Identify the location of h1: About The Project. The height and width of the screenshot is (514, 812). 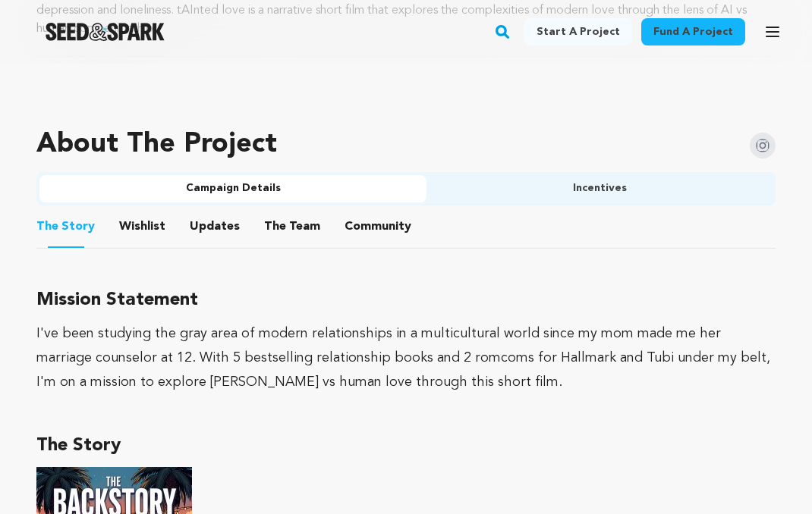
(156, 145).